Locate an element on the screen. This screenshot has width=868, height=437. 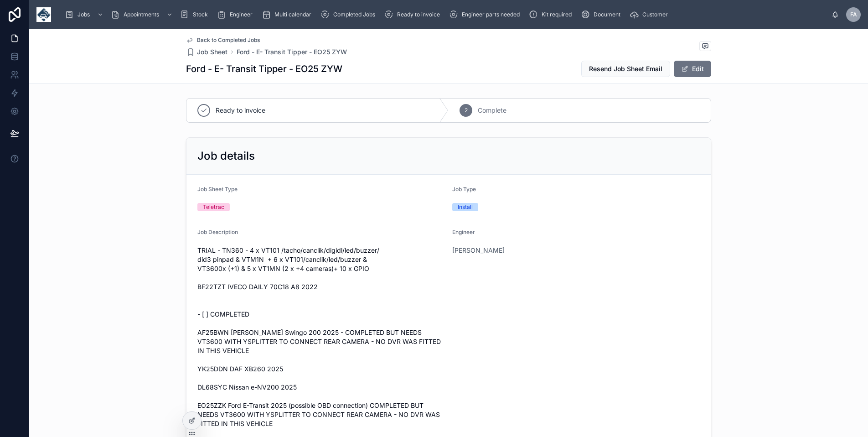
span: Stock is located at coordinates (200, 14).